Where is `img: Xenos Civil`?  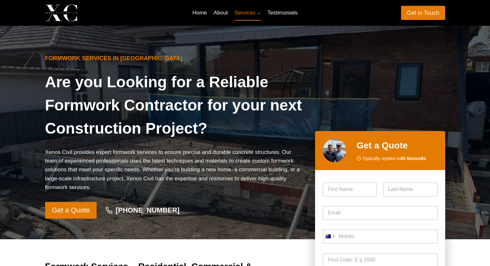
img: Xenos Civil is located at coordinates (61, 13).